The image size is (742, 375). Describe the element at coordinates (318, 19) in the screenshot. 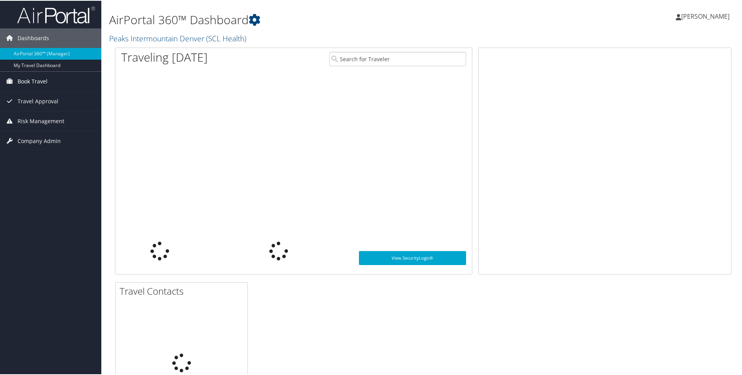

I see `h1: AirPortal 360™ Dashboard` at that location.